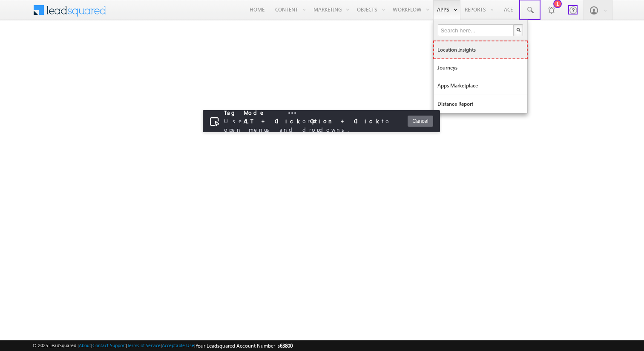  I want to click on div: Tag Mode, so click(316, 113).